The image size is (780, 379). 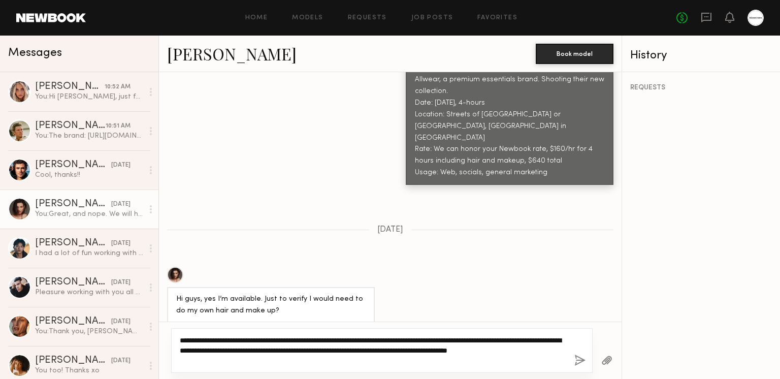 What do you see at coordinates (271, 305) in the screenshot?
I see `div: Hi guys, yes I’m available. Just to verify I would need to do my own hair and make up?` at bounding box center [271, 305].